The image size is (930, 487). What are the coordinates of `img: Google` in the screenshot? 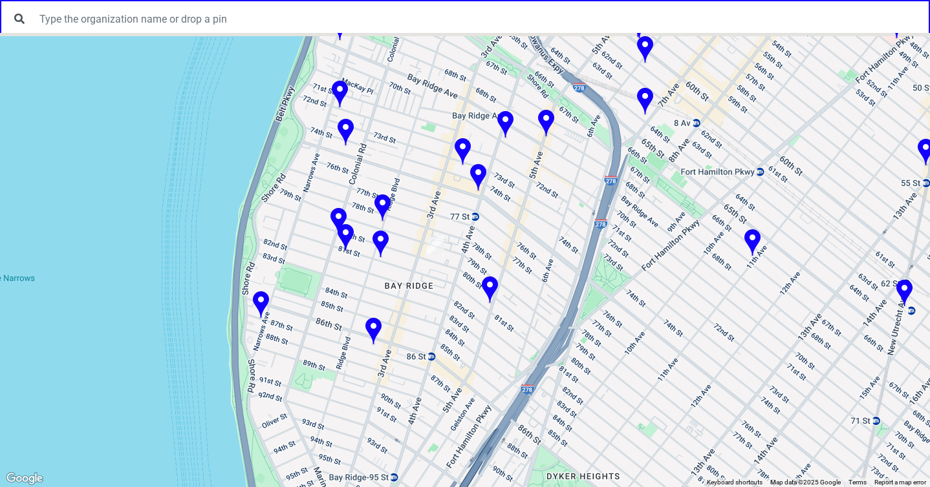 It's located at (25, 479).